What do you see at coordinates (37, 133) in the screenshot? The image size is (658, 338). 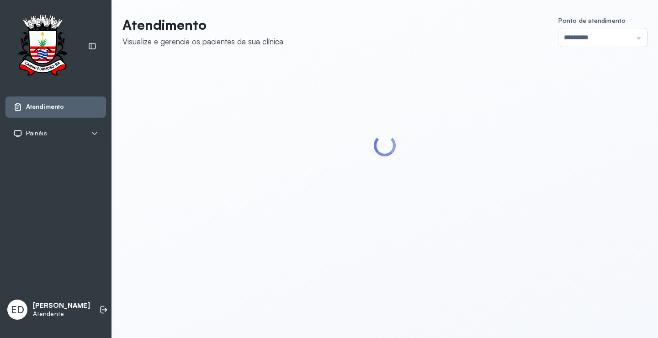 I see `span: Painéis` at bounding box center [37, 133].